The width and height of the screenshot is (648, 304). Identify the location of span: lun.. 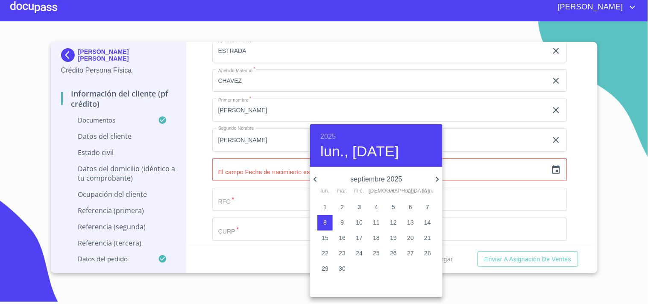
(325, 191).